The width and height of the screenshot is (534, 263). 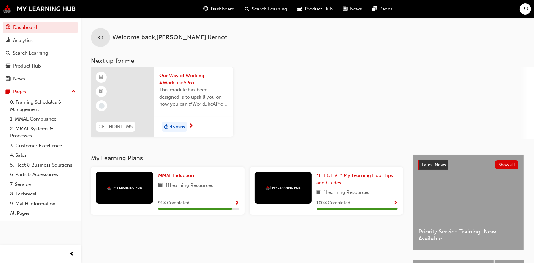 I want to click on a: mmal, so click(x=40, y=9).